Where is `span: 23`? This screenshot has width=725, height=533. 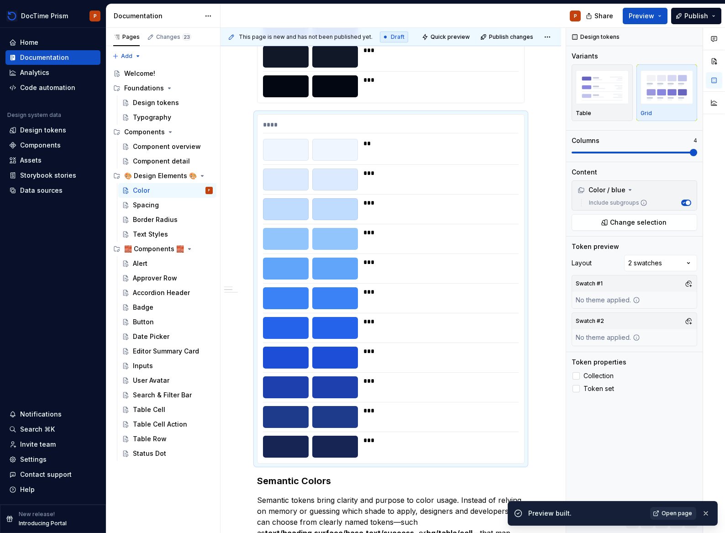 span: 23 is located at coordinates (187, 37).